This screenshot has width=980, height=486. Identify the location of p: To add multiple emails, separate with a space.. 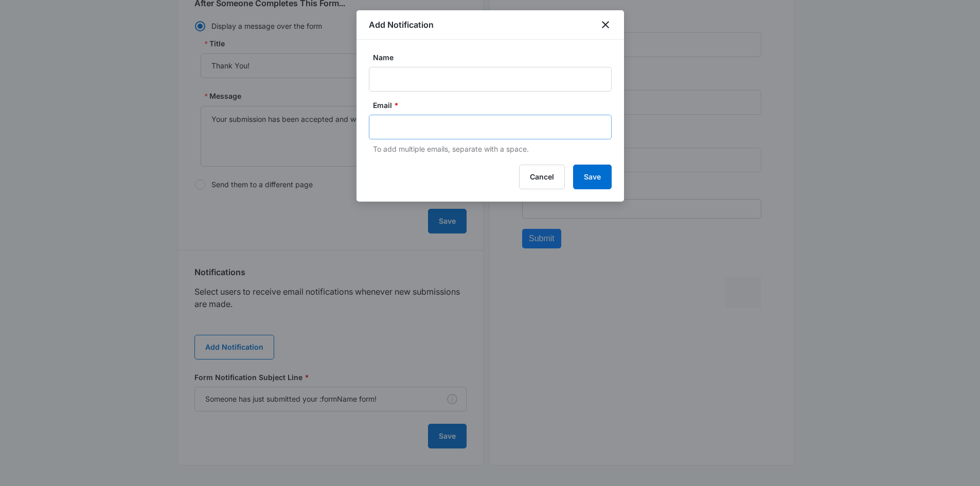
(492, 148).